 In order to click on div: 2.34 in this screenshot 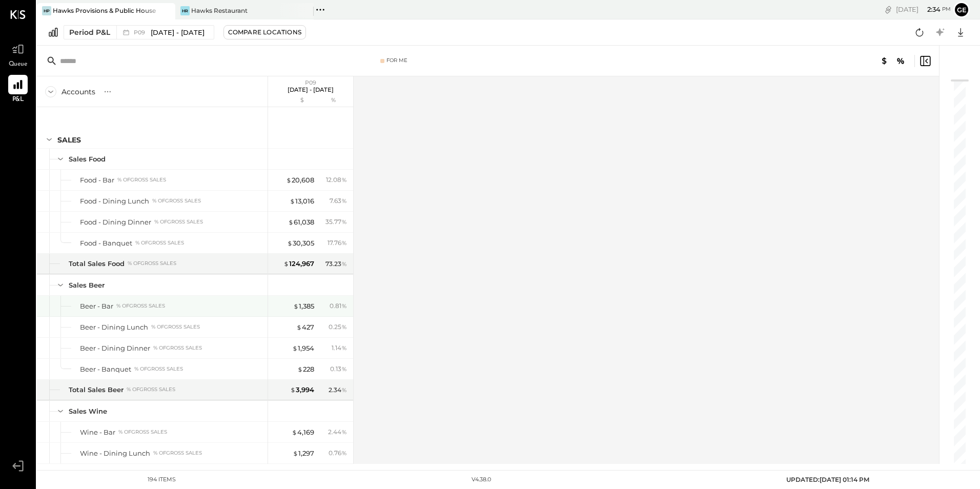, I will do `click(338, 390)`.